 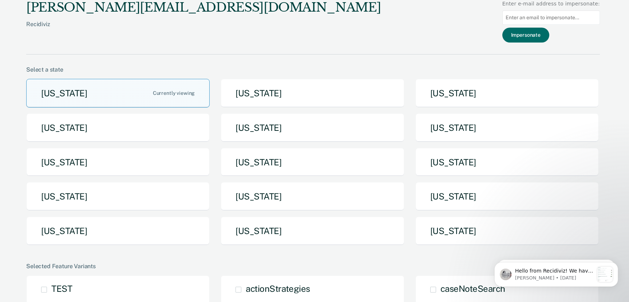 I want to click on span: TEST, so click(x=61, y=289).